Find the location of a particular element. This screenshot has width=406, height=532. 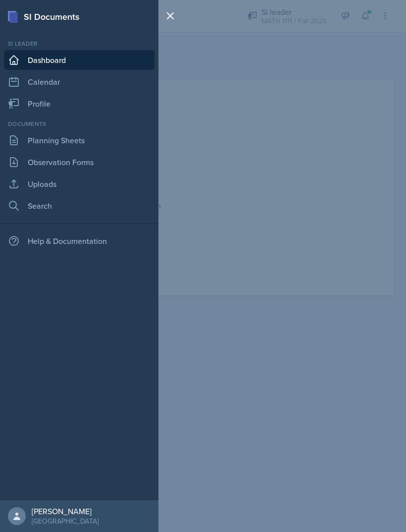

a: Observation Forms is located at coordinates (80, 162).